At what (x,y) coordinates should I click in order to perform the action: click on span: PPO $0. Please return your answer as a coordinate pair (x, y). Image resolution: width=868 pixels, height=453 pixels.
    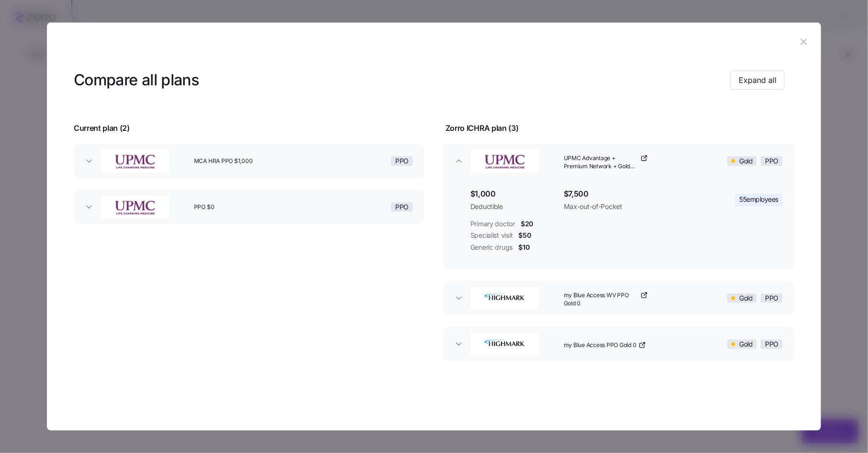
    Looking at the image, I should click on (251, 207).